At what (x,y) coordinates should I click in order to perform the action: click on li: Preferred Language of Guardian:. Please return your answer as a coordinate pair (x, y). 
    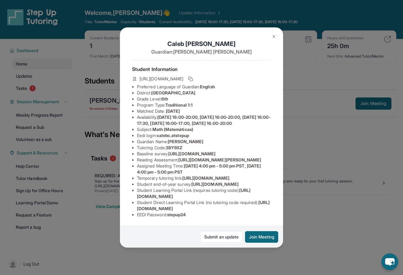
    Looking at the image, I should click on (204, 87).